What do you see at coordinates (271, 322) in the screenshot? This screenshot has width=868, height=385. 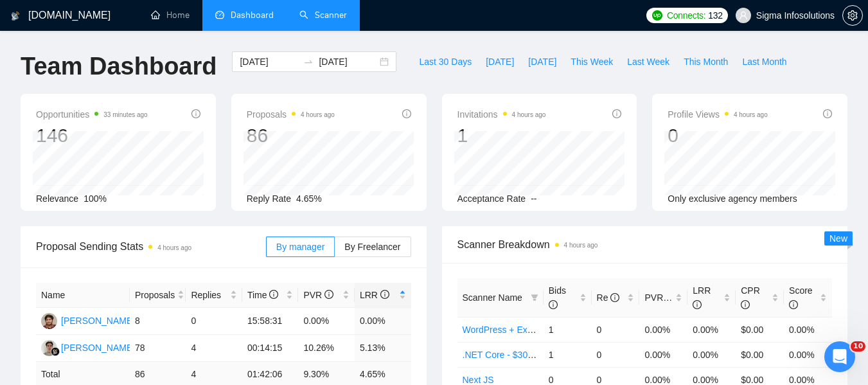 I see `td: 15:58:31` at bounding box center [271, 322].